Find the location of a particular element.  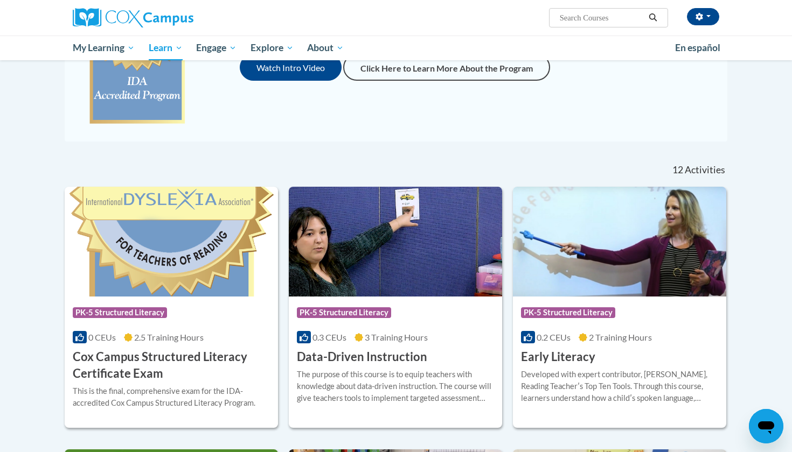

span: 0.3 CEUs is located at coordinates (329, 337).